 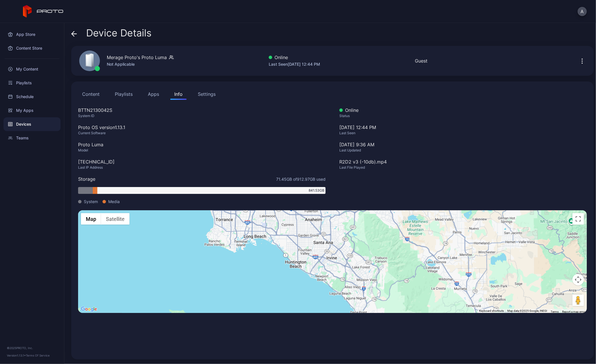 I want to click on span: Map data ©2025 Google, INEGI, so click(x=527, y=310).